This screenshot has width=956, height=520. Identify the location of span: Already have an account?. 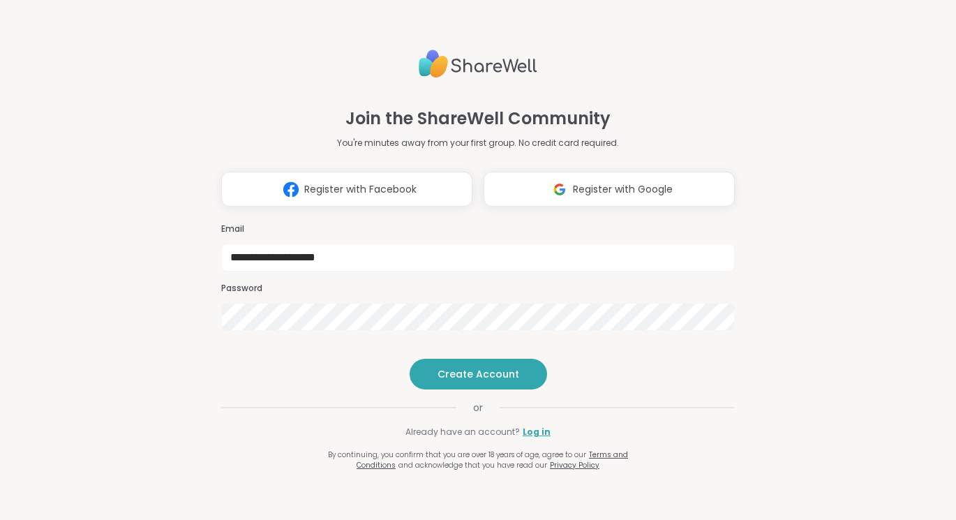
(463, 432).